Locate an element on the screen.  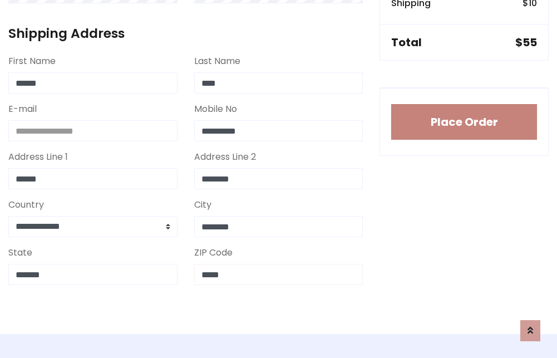
label: State is located at coordinates (20, 253).